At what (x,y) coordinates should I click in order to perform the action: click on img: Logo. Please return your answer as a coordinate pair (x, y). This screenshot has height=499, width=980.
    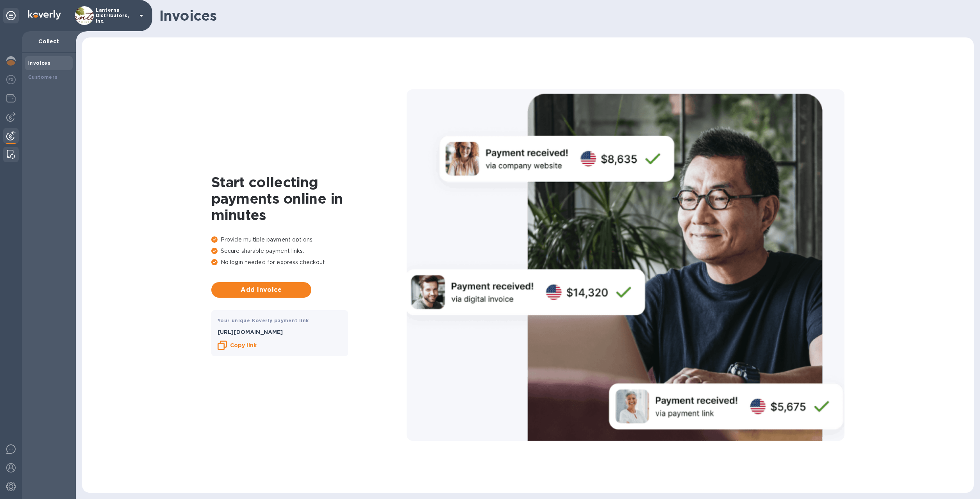
    Looking at the image, I should click on (44, 15).